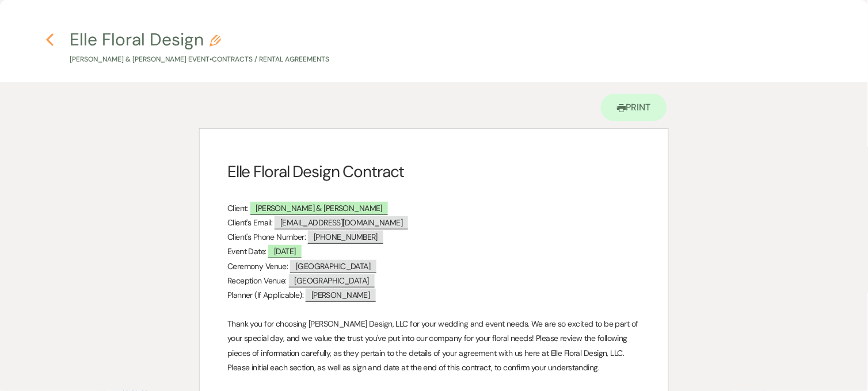 The height and width of the screenshot is (391, 868). Describe the element at coordinates (634, 107) in the screenshot. I see `a: Print` at that location.